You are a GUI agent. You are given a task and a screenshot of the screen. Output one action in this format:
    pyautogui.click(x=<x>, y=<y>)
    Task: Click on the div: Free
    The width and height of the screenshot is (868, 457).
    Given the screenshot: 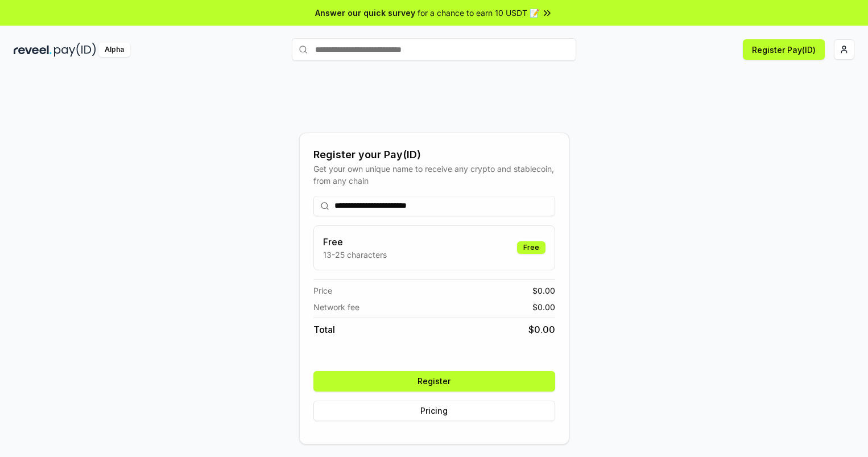 What is the action you would take?
    pyautogui.click(x=532, y=247)
    